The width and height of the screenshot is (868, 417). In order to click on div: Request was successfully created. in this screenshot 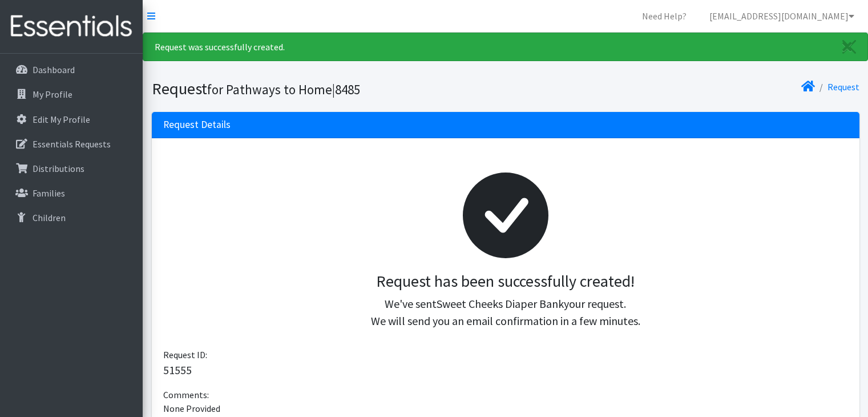, I will do `click(505, 47)`.